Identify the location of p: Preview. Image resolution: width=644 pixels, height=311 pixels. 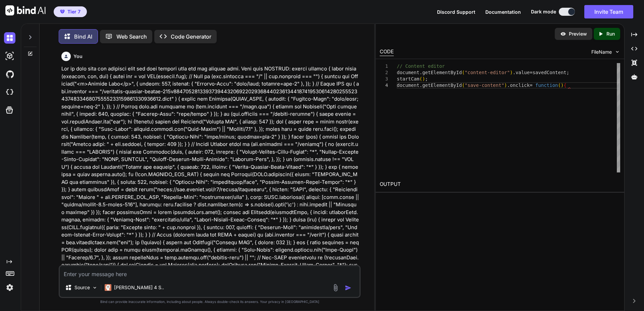
(578, 34).